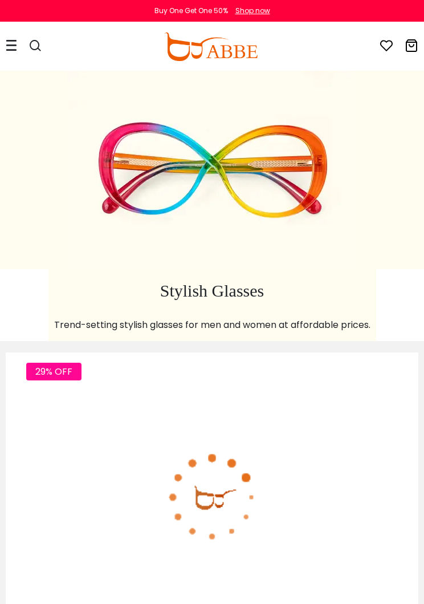 This screenshot has width=424, height=604. I want to click on a: Fclear Umbel - Plastic ,Universal Bridge Fit, so click(212, 497).